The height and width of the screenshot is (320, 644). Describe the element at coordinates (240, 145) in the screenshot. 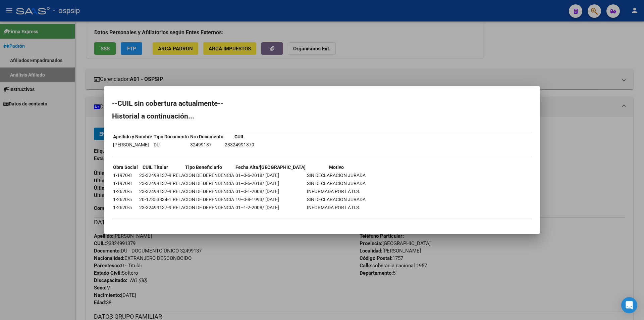

I see `td: 23324991379` at that location.